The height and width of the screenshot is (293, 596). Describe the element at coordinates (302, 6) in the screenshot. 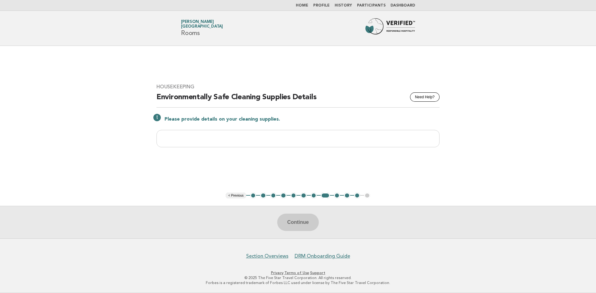

I see `a: Home` at that location.